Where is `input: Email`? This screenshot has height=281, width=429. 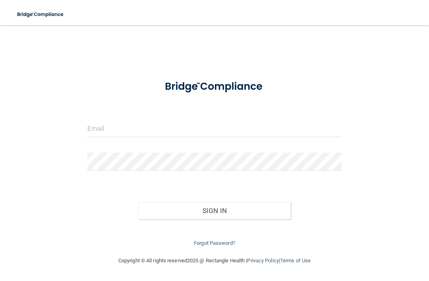 input: Email is located at coordinates (215, 128).